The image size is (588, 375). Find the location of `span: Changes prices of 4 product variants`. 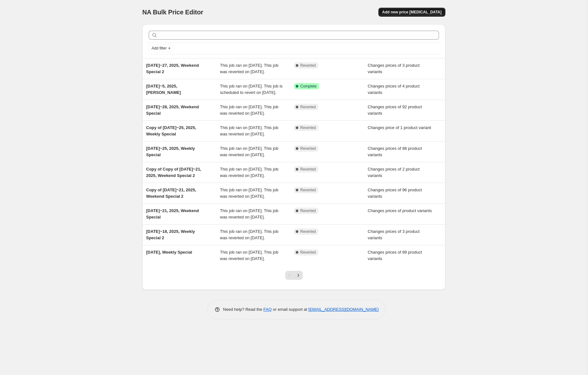

span: Changes prices of 4 product variants is located at coordinates (394, 89).